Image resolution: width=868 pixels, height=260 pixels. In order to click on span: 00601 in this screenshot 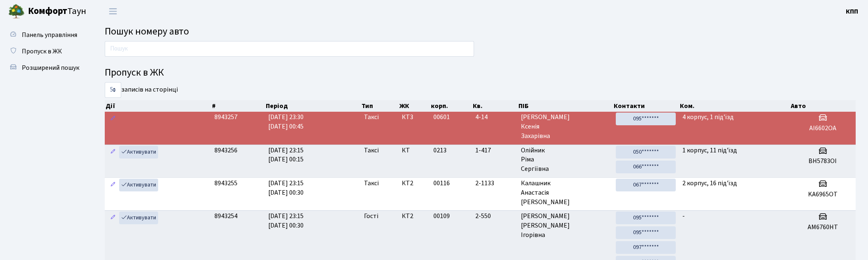, I will do `click(442, 117)`.